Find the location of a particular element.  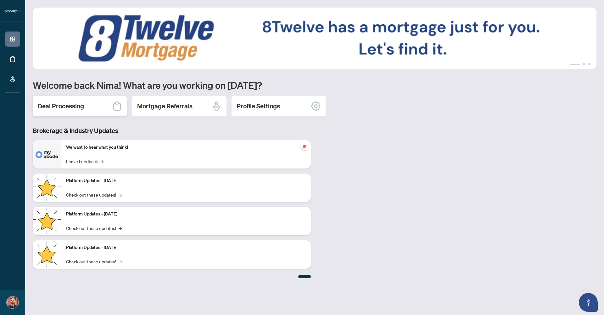

h2: Mortgage Referrals is located at coordinates (165, 106).